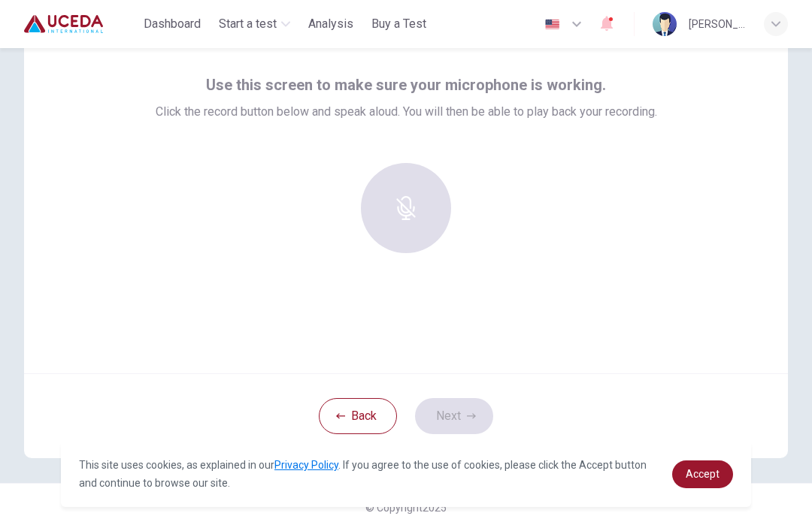 The width and height of the screenshot is (812, 531). I want to click on img: Profile picture, so click(665, 24).